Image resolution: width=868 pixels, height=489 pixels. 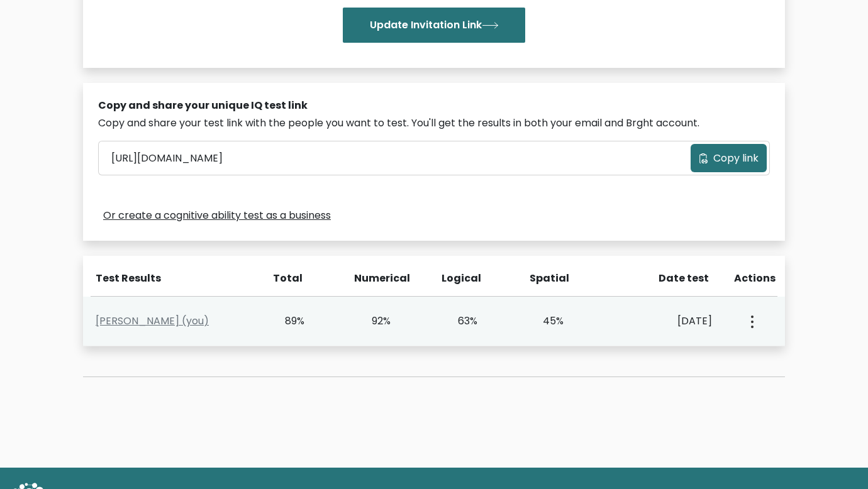 I want to click on div: Logical, so click(x=459, y=279).